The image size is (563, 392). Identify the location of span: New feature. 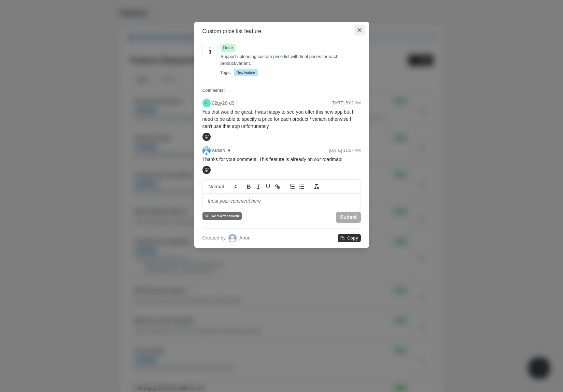
(246, 73).